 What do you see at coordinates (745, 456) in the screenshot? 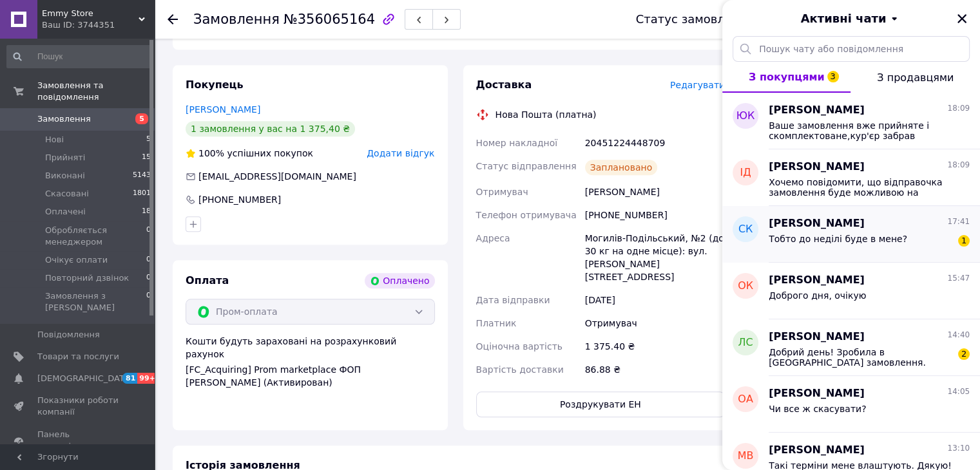
I see `span: МВ` at bounding box center [745, 456].